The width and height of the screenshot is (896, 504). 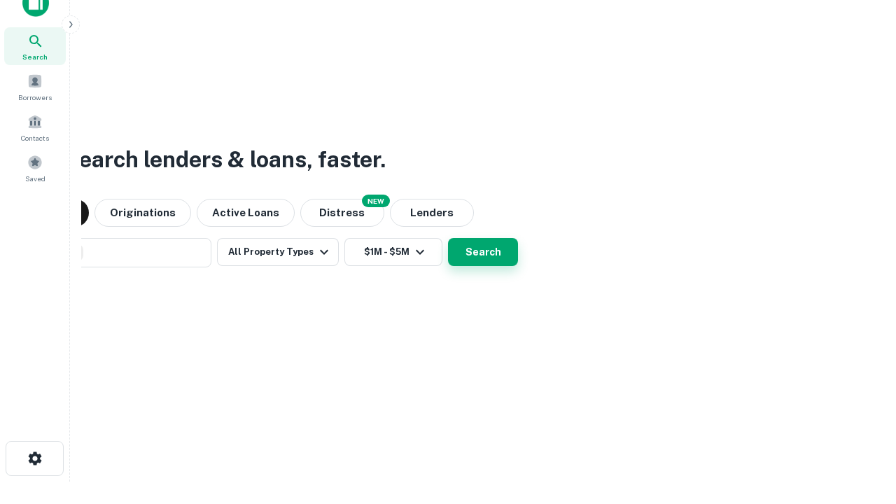 I want to click on div: Chat Widget, so click(x=861, y=426).